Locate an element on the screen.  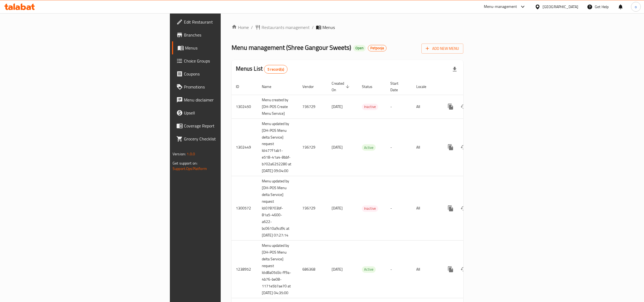
span: Start Date is located at coordinates (398, 87).